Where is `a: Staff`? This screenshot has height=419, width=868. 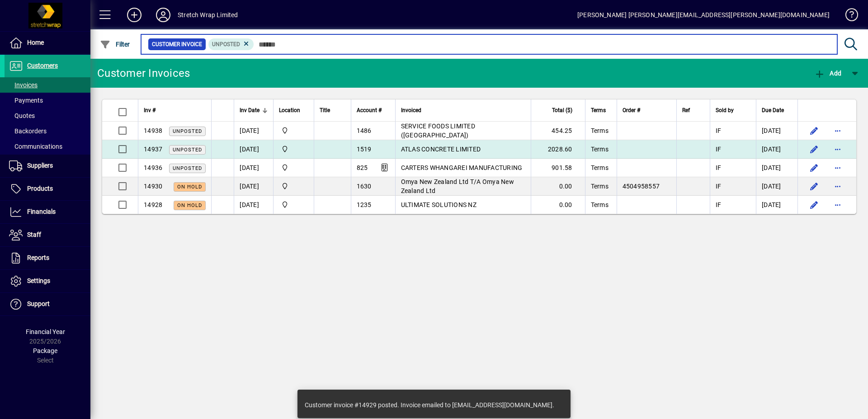
a: Staff is located at coordinates (47, 235).